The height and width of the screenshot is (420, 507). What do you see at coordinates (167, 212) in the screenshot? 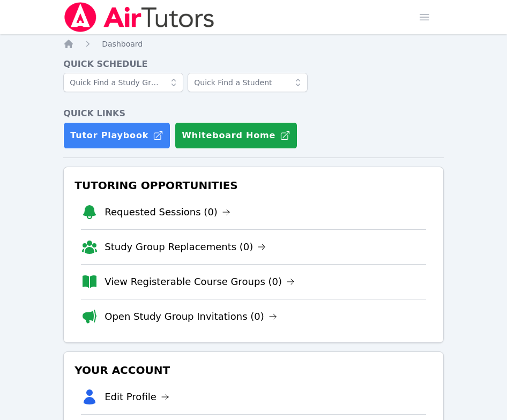
I see `a: Requested Sessions (0)` at bounding box center [167, 212].